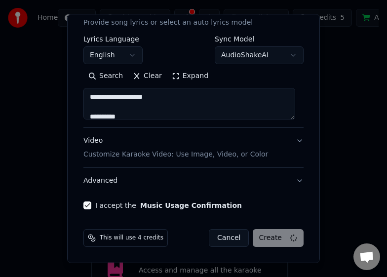 This screenshot has height=277, width=387. Describe the element at coordinates (194, 181) in the screenshot. I see `button: Advanced` at that location.